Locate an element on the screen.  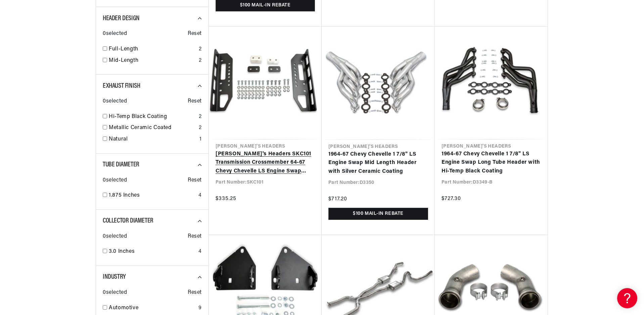
a: 3.0 Inches is located at coordinates (152, 252).